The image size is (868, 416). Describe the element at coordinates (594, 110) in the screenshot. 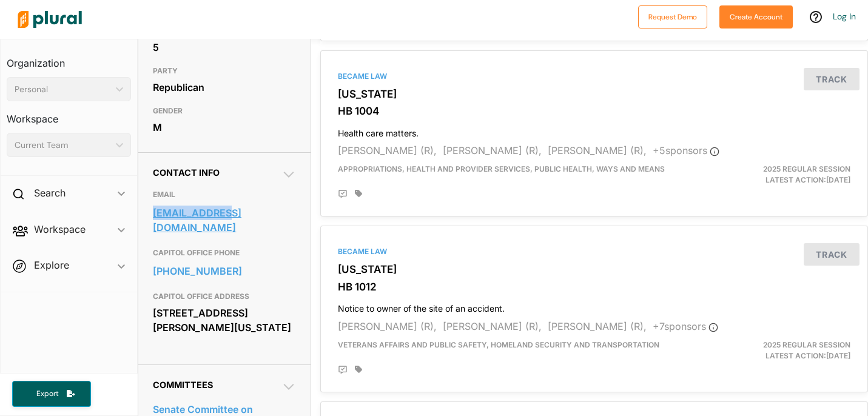

I see `h3: HB 1004` at that location.